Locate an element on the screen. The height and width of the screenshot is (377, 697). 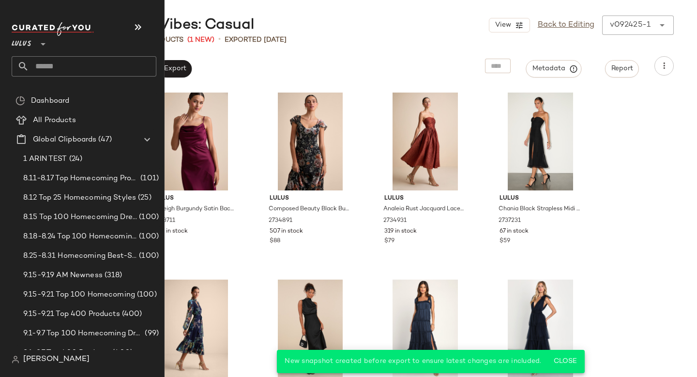
span: 9.15-9.19 AM Newness is located at coordinates (63, 275).